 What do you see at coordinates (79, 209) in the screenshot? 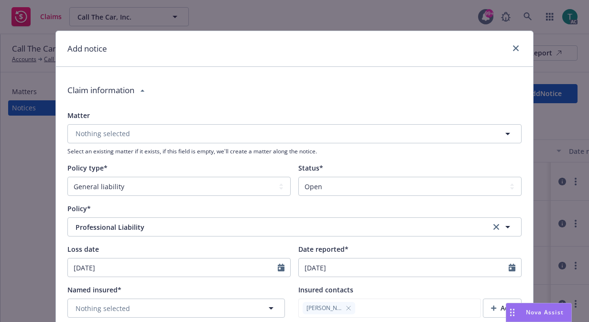
I see `span: Policy*` at bounding box center [79, 209].